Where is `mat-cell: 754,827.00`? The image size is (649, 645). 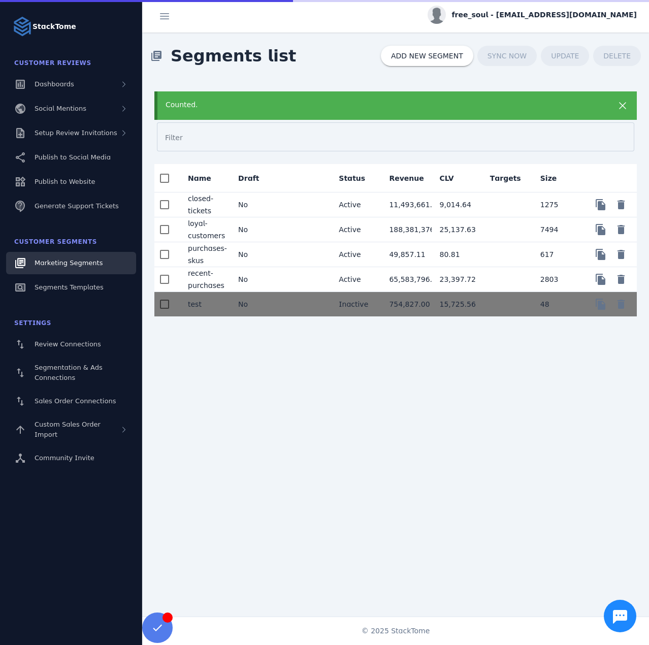 mat-cell: 754,827.00 is located at coordinates (406, 304).